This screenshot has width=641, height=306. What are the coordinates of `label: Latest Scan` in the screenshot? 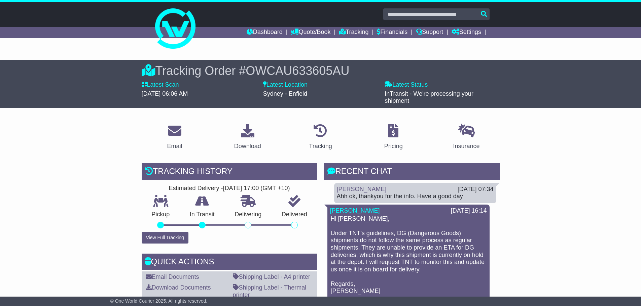 It's located at (160, 85).